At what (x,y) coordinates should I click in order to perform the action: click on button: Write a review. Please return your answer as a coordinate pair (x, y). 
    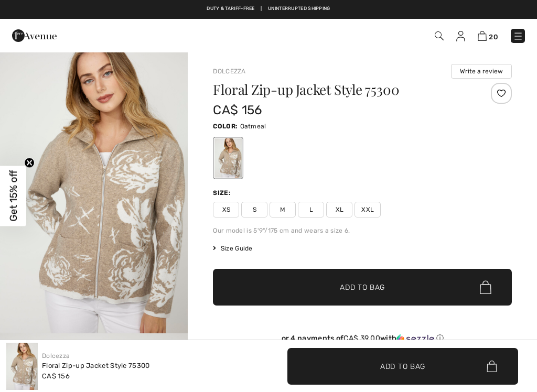
    Looking at the image, I should click on (481, 71).